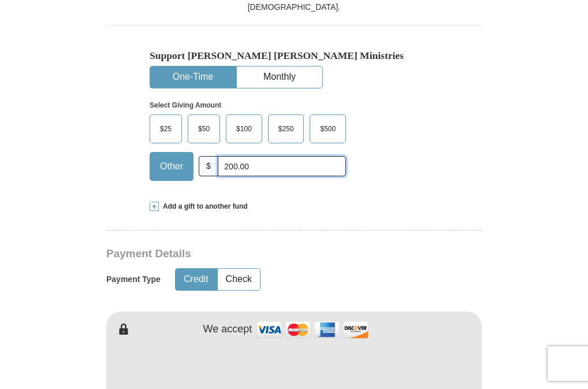 Image resolution: width=588 pixels, height=389 pixels. What do you see at coordinates (133, 279) in the screenshot?
I see `h5: Payment Type` at bounding box center [133, 279].